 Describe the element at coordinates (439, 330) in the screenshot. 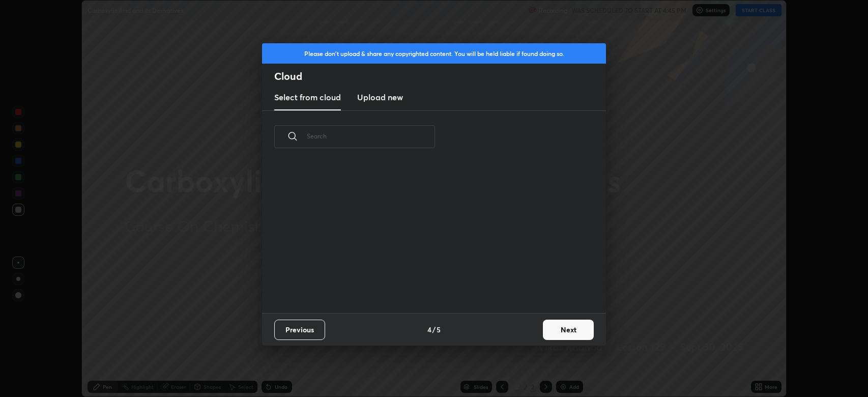

I see `h4: 5` at that location.